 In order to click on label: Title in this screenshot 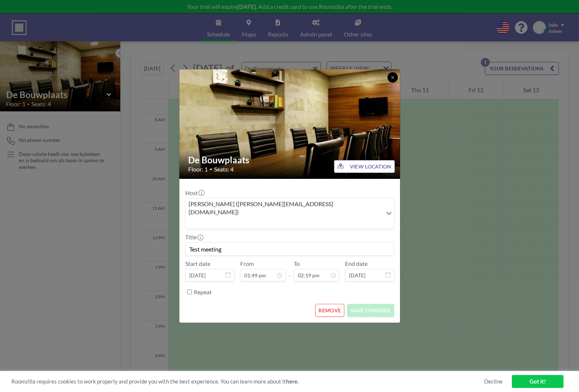, I will do `click(194, 237)`.